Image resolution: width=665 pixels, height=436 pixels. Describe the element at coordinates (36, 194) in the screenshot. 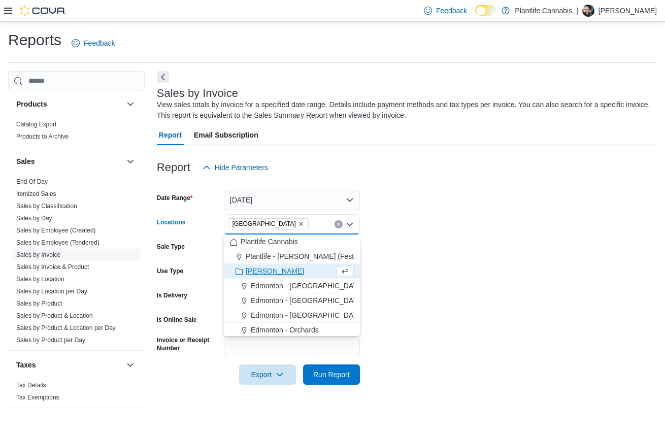

I see `a: Itemized Sales` at that location.